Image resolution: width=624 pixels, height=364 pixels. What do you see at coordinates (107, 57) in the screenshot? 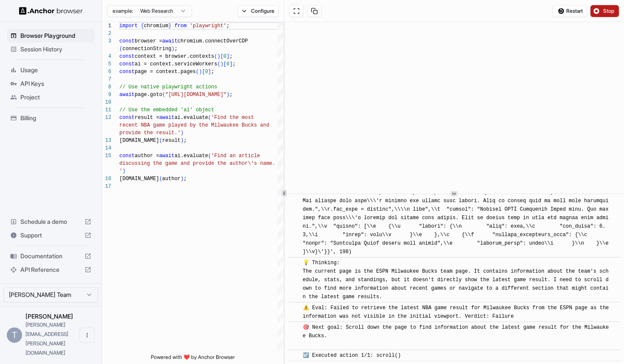
I see `div: 4` at bounding box center [107, 57].